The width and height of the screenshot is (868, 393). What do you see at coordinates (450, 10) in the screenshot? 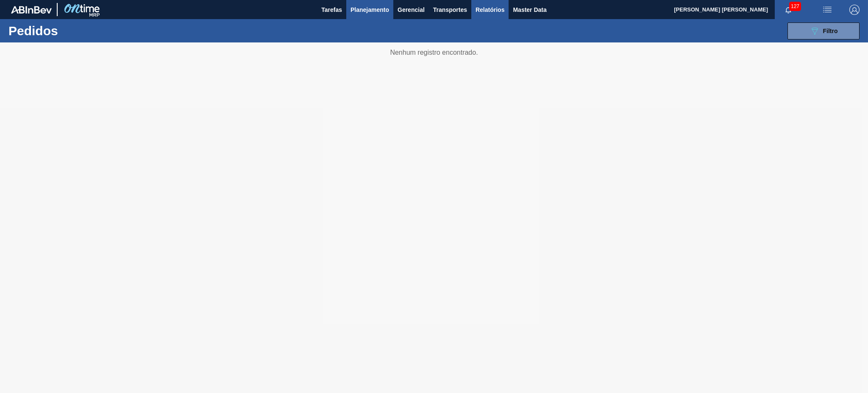
I see `span: Transportes` at bounding box center [450, 10].